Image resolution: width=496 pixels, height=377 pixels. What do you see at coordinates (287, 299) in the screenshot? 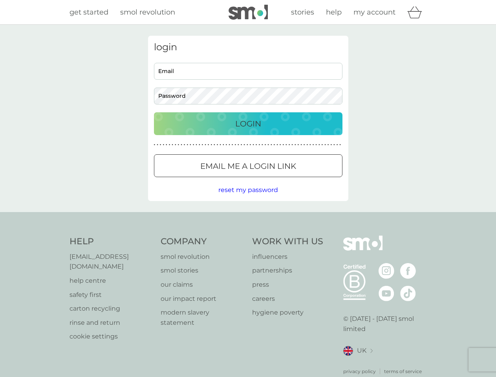
I see `a: careers` at bounding box center [287, 299].